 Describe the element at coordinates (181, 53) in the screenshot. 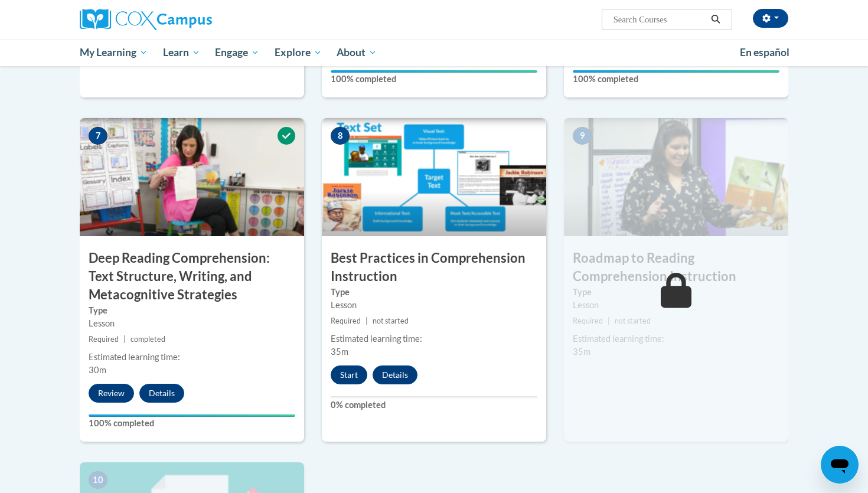

I see `span: Learn` at that location.